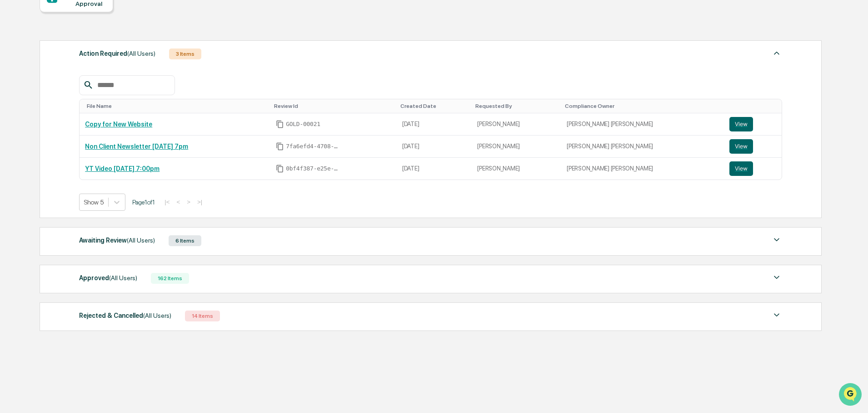 The width and height of the screenshot is (868, 413). I want to click on div: Rejected & Cancelled, so click(125, 316).